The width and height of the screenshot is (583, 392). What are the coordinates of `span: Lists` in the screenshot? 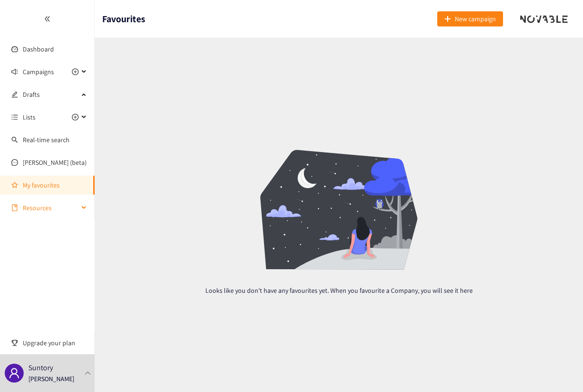 It's located at (28, 118).